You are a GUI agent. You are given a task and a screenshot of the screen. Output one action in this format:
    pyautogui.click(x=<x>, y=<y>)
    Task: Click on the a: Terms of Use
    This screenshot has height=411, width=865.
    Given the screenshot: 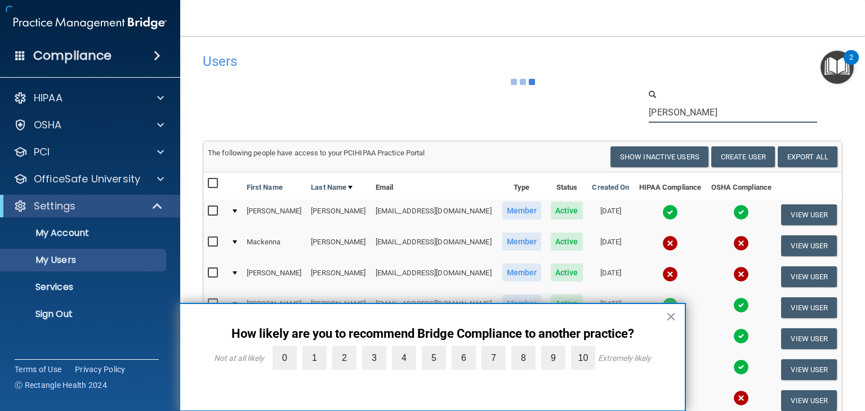 What is the action you would take?
    pyautogui.click(x=38, y=369)
    